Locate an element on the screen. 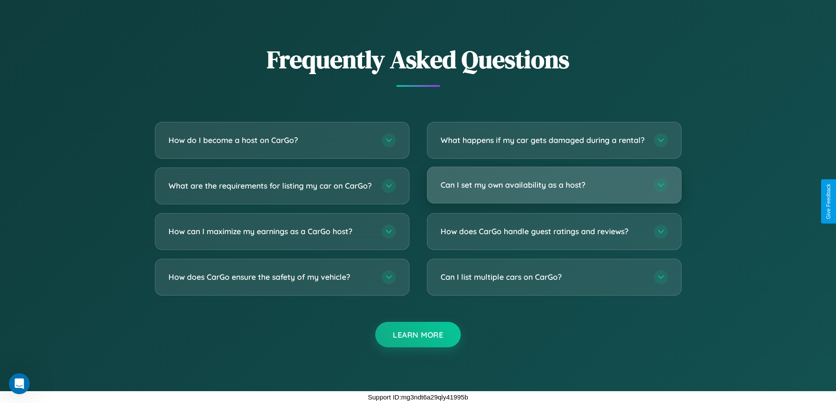  h3: What are the requirements for listing my car on CarGo? is located at coordinates (271, 186).